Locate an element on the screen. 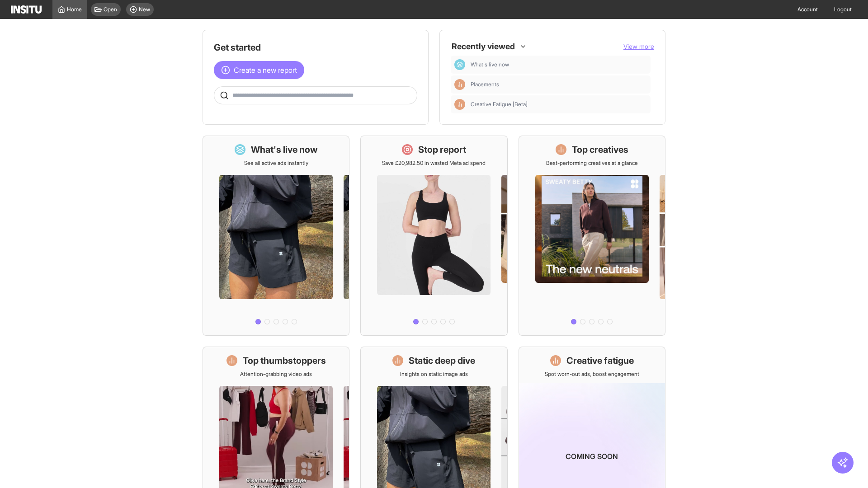 Image resolution: width=868 pixels, height=488 pixels. span: View more is located at coordinates (638, 46).